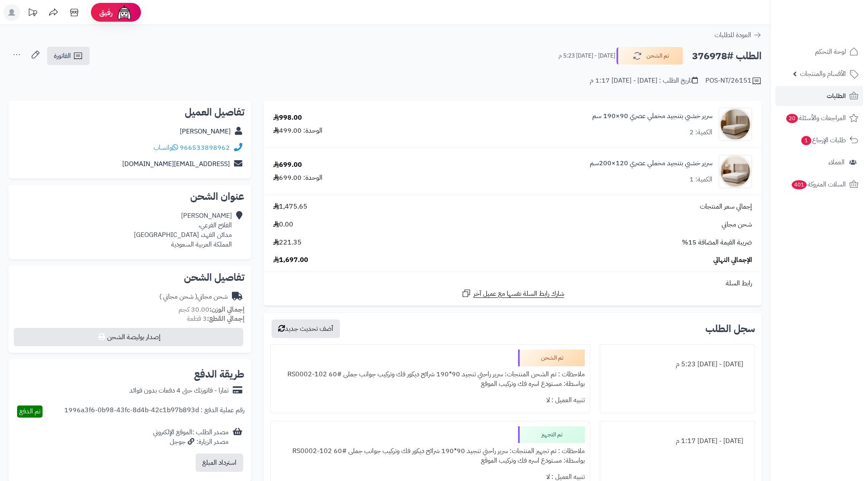  Describe the element at coordinates (652, 116) in the screenshot. I see `a: سرير خشبي بتنجيد مخملي عصري 90×190 سم` at that location.